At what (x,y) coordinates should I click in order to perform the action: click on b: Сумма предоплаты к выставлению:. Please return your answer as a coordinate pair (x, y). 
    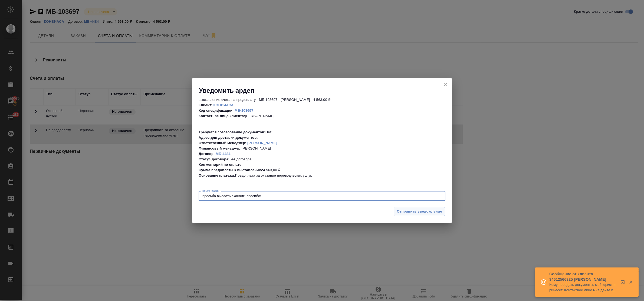
    Looking at the image, I should click on (231, 170).